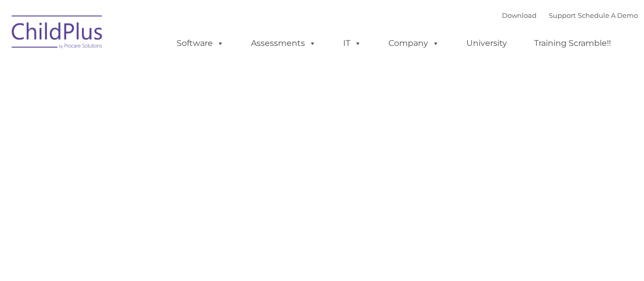  I want to click on a: Assessments, so click(284, 43).